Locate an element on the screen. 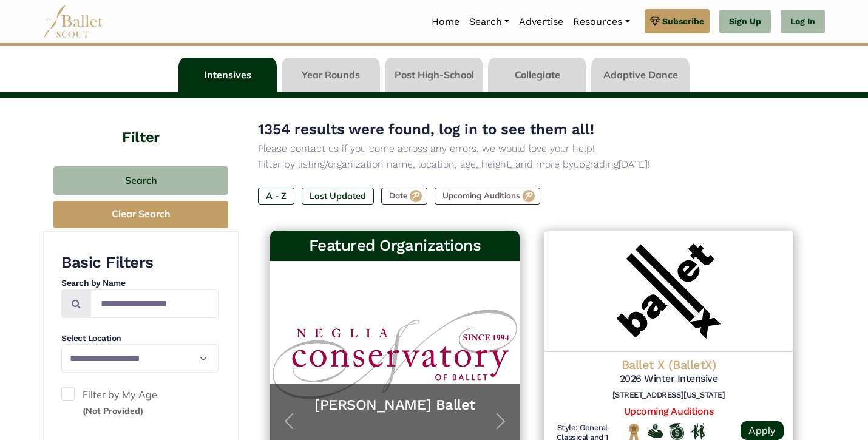  a: Home is located at coordinates (446, 22).